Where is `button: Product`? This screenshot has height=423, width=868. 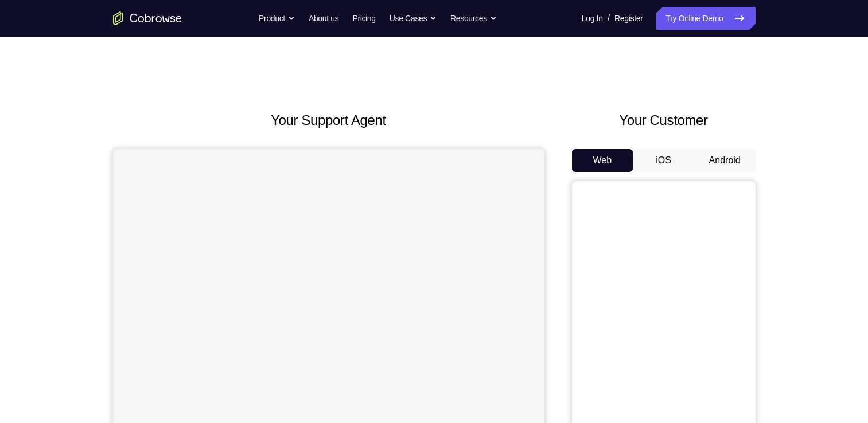
button: Product is located at coordinates (277, 18).